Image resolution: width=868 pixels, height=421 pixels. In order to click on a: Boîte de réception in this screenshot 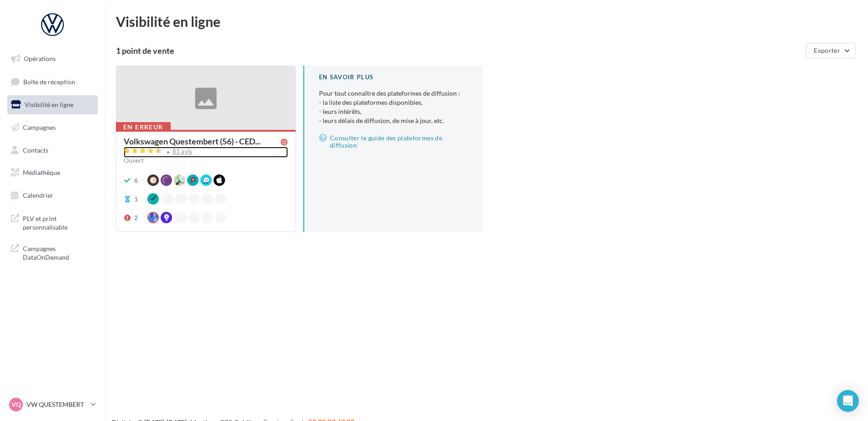, I will do `click(53, 82)`.